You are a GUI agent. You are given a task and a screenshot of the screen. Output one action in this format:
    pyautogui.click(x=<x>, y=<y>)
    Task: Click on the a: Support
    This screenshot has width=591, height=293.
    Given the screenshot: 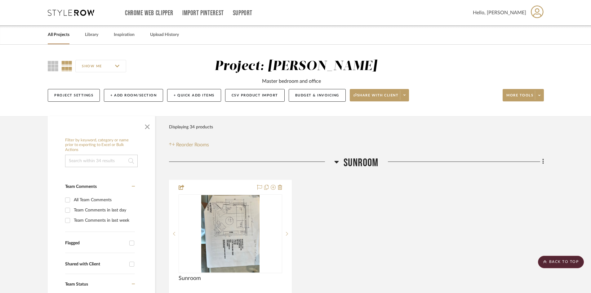 What is the action you would take?
    pyautogui.click(x=243, y=13)
    